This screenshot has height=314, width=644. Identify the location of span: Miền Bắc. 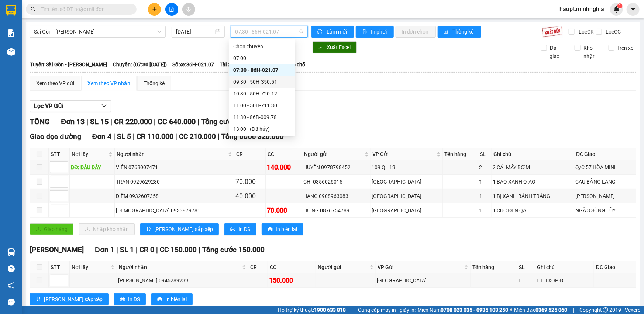
(541, 310).